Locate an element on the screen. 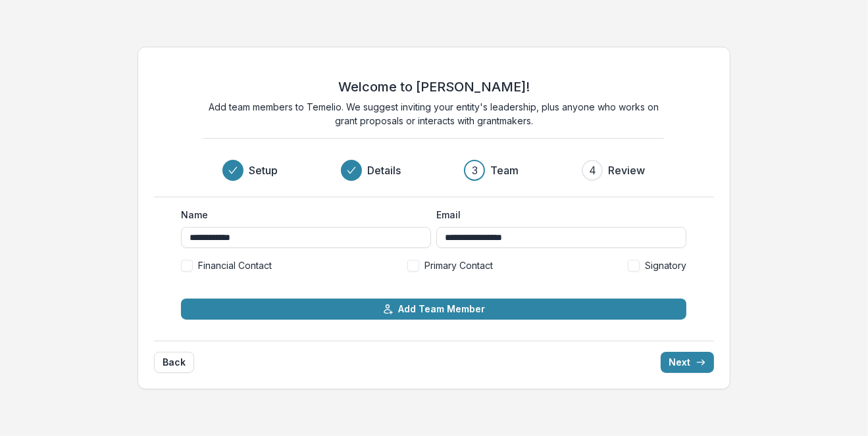 The height and width of the screenshot is (436, 868). p: Add team members to Temelio. We suggest inviting your entity's leadership, plus anyone who works ... is located at coordinates (434, 114).